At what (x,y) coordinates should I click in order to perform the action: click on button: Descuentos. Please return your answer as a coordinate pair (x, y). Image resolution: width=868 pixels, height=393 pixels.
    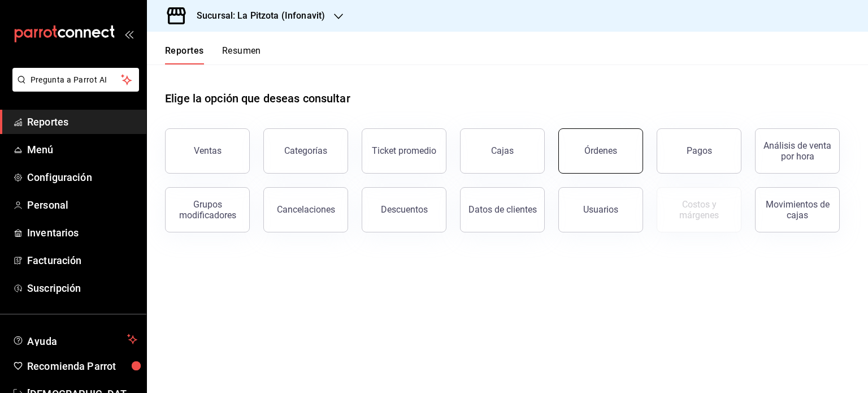
    Looking at the image, I should click on (404, 210).